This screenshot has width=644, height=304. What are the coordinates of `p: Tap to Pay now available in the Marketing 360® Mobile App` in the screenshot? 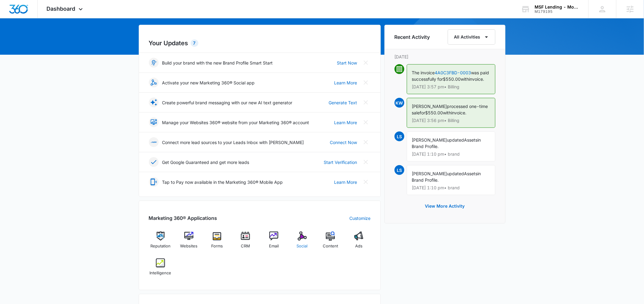 It's located at (222, 182).